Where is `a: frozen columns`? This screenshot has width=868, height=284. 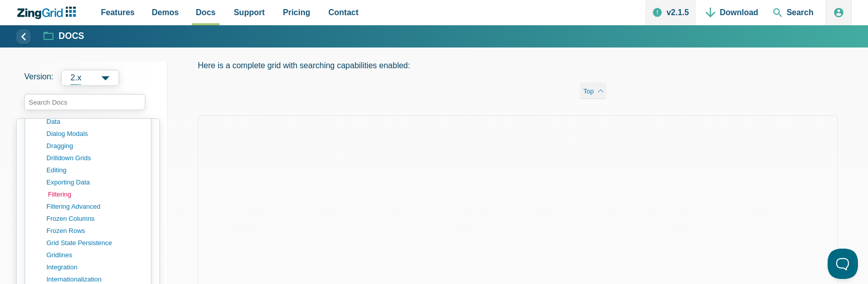 a: frozen columns is located at coordinates (95, 219).